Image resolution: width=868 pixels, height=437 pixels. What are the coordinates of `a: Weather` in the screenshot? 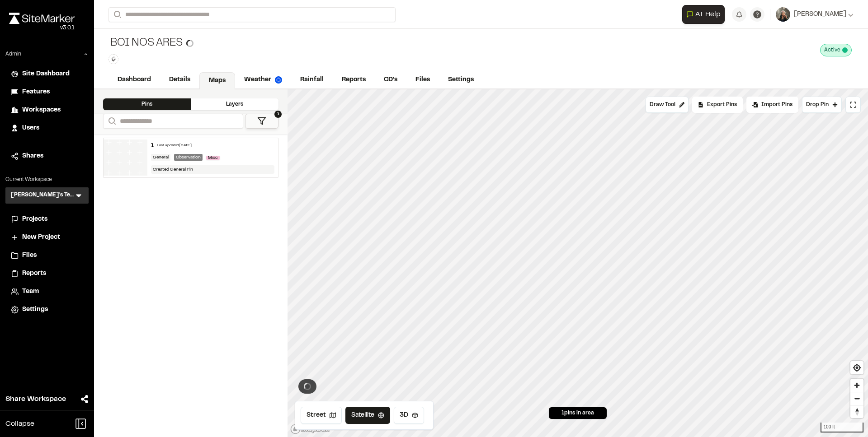 It's located at (263, 80).